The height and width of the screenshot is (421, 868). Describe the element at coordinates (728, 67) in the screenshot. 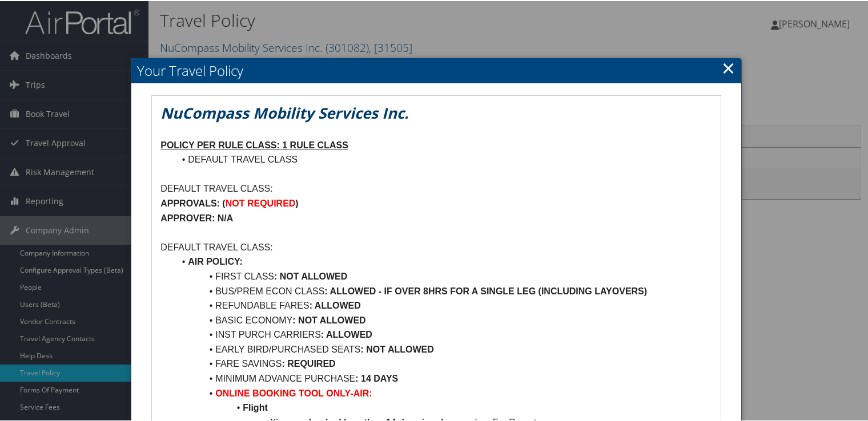

I see `a: Close` at that location.